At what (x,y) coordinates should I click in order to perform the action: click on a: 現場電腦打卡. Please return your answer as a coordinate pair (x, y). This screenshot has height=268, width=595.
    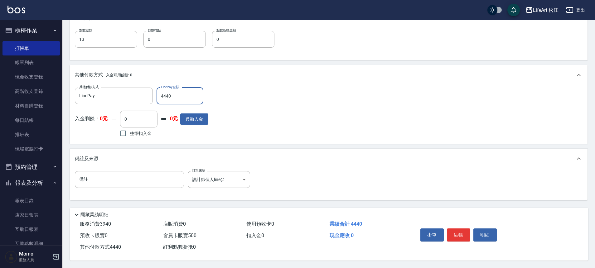
    Looking at the image, I should click on (31, 149).